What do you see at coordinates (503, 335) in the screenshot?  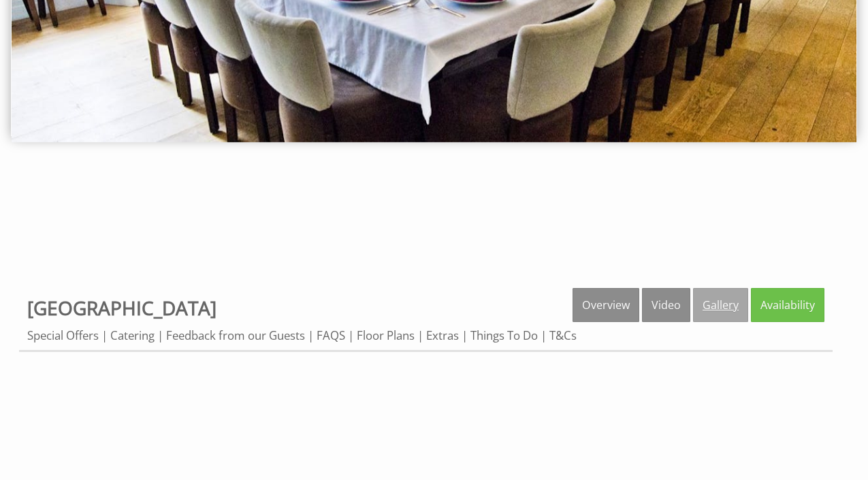 I see `a: Things To Do` at bounding box center [503, 335].